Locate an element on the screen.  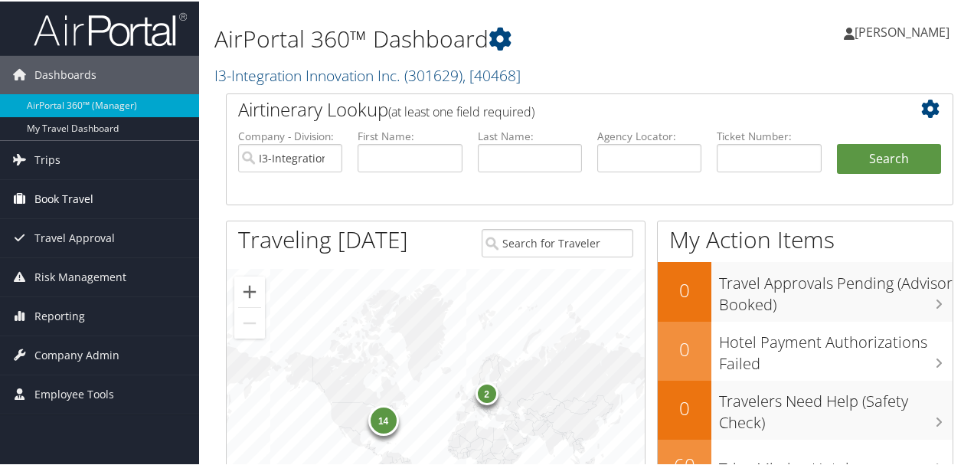
label: First Name: is located at coordinates (410, 135).